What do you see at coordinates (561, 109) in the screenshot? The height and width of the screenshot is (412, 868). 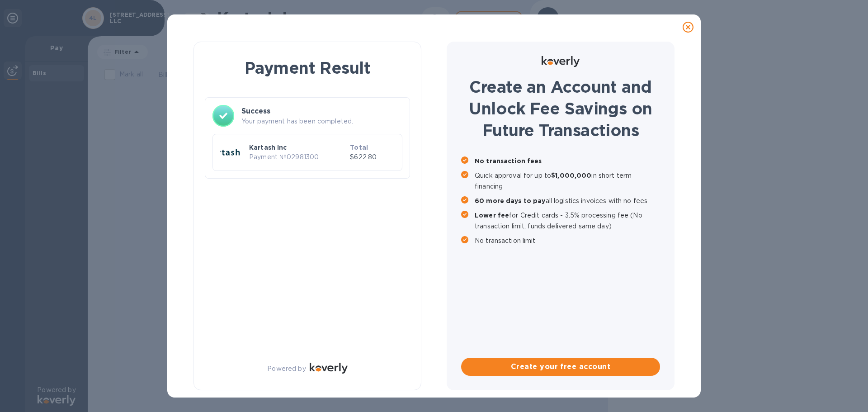 I see `h1: Create an Account and Unlock Fee Savings on Future Transactions` at bounding box center [561, 109].